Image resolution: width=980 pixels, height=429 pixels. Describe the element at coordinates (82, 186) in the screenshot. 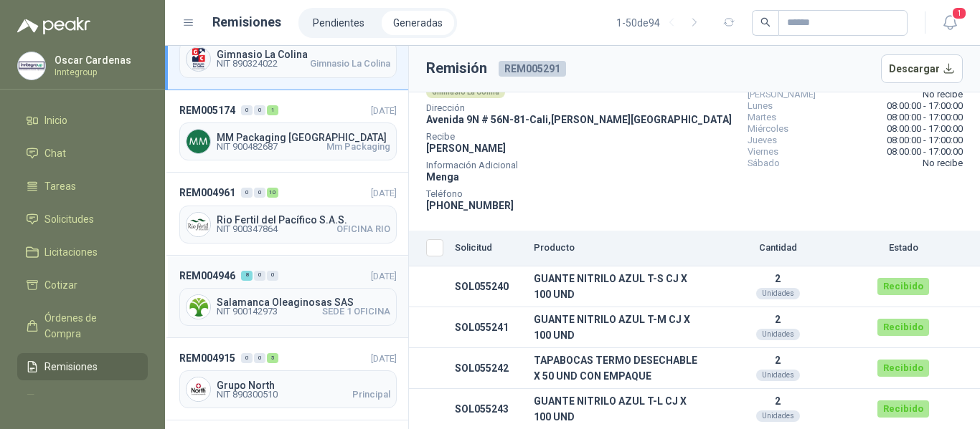

I see `a: Tareas` at that location.